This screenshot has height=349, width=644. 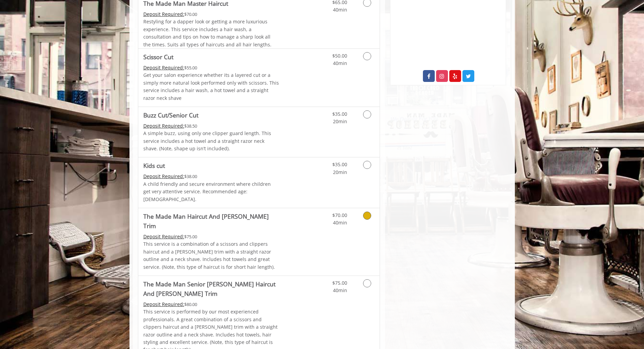 What do you see at coordinates (211, 237) in the screenshot?
I see `div: $75.00` at bounding box center [211, 237].